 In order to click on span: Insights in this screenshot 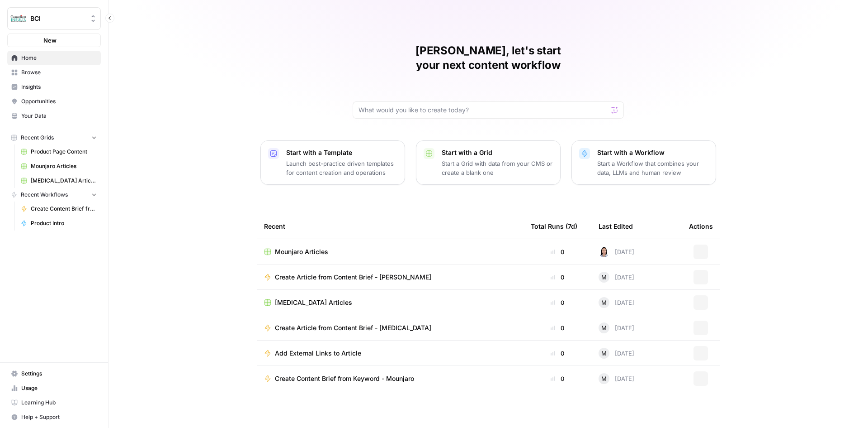, I will do `click(59, 87)`.